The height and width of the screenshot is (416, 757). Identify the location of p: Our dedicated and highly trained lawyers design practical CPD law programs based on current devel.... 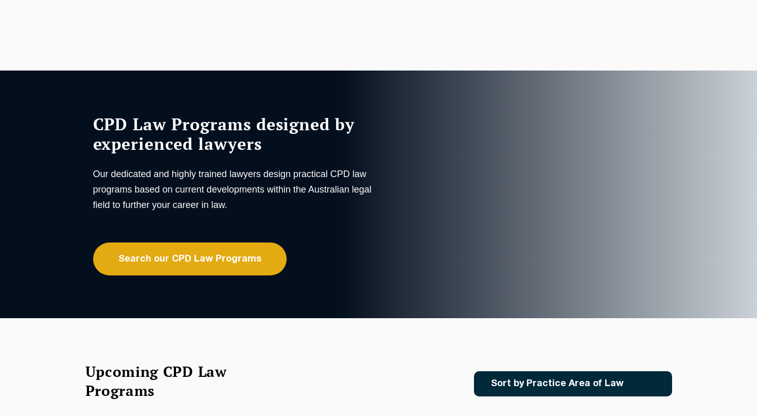
(235, 189).